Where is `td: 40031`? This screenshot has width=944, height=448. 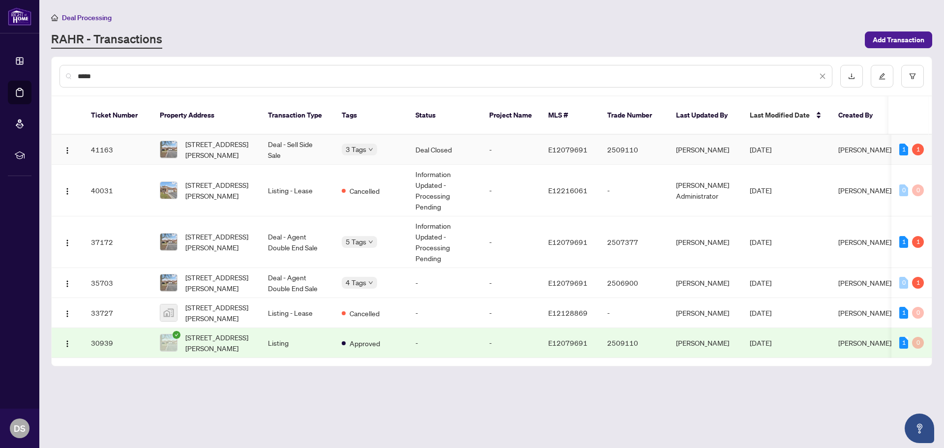
td: 40031 is located at coordinates (117, 190).